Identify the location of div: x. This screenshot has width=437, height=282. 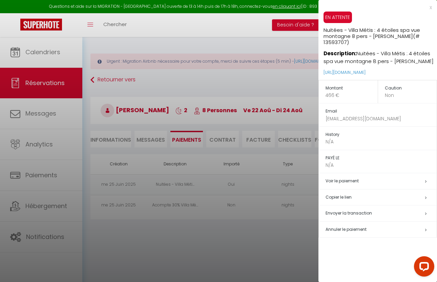
(375, 7).